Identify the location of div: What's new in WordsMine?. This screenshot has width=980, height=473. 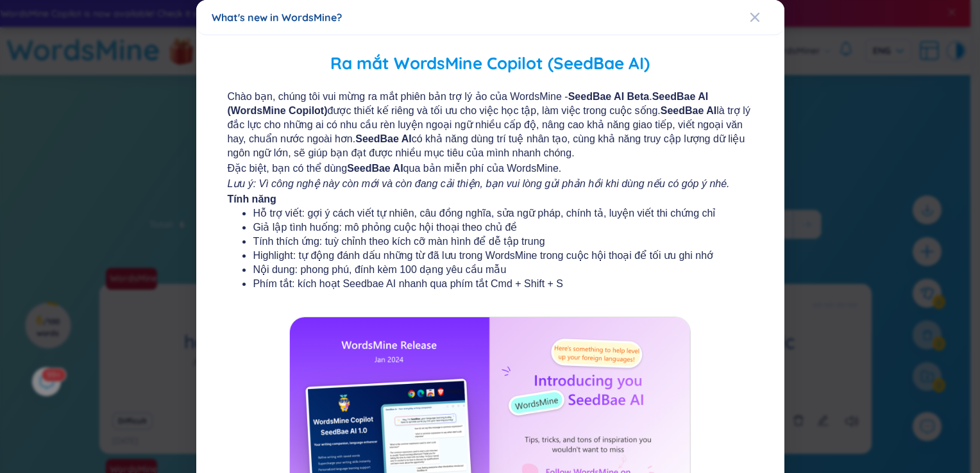
(490, 18).